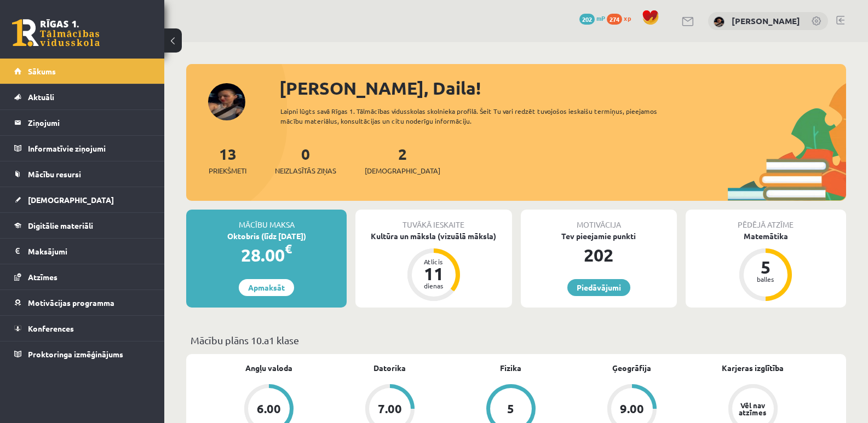  What do you see at coordinates (587, 19) in the screenshot?
I see `span: 202` at bounding box center [587, 19].